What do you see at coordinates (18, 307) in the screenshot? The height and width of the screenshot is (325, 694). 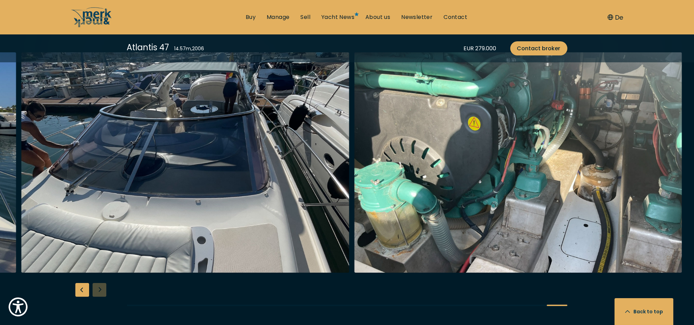 I see `button: Show Accessibility Preferences` at bounding box center [18, 307].